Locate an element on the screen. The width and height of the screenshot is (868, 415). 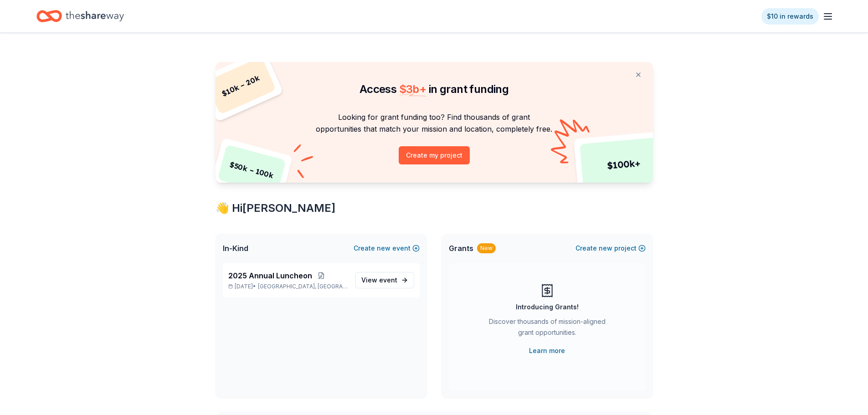
a: Home is located at coordinates (80, 16).